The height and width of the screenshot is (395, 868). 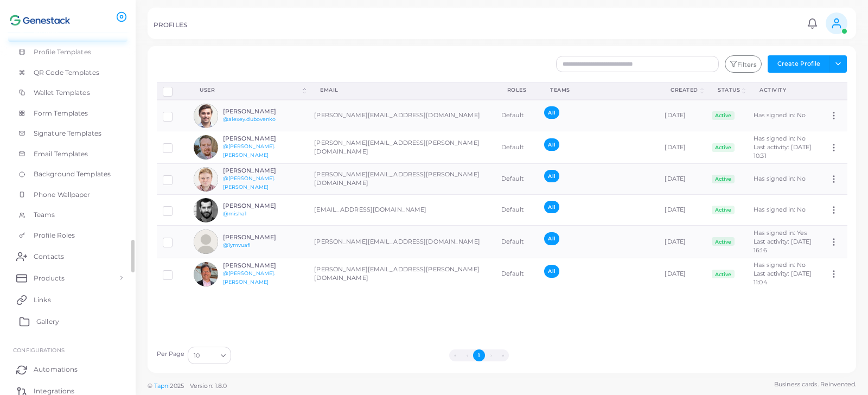 What do you see at coordinates (68, 52) in the screenshot?
I see `a: Profile Templates` at bounding box center [68, 52].